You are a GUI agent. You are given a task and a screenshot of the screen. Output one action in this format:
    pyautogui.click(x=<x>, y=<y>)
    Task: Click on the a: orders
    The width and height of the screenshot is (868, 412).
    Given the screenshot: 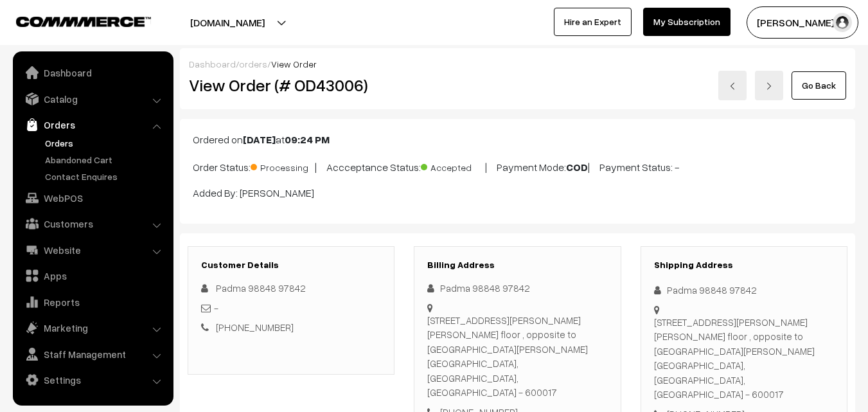 What is the action you would take?
    pyautogui.click(x=253, y=63)
    